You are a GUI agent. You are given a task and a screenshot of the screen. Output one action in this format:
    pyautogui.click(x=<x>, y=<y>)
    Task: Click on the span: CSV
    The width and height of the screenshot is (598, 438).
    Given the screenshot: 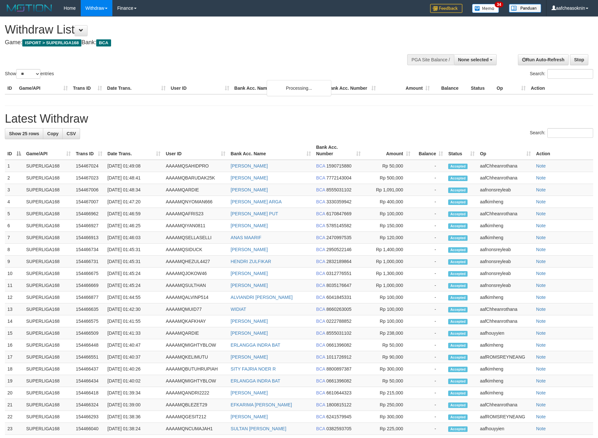 What is the action you would take?
    pyautogui.click(x=71, y=134)
    